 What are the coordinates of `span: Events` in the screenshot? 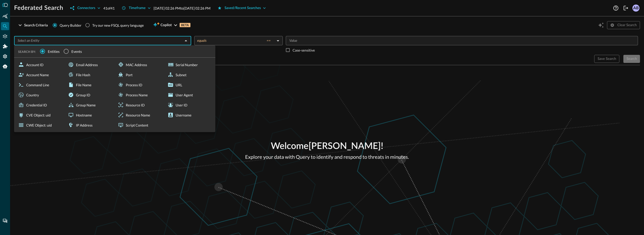 It's located at (77, 52).